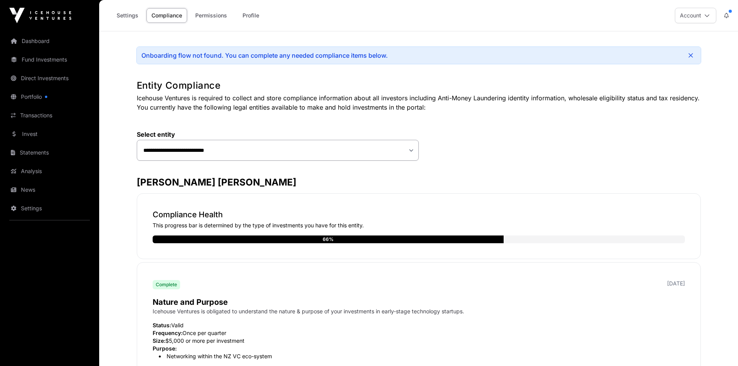 The width and height of the screenshot is (738, 366). What do you see at coordinates (719, 347) in the screenshot?
I see `div: Chat Widget` at bounding box center [719, 347].